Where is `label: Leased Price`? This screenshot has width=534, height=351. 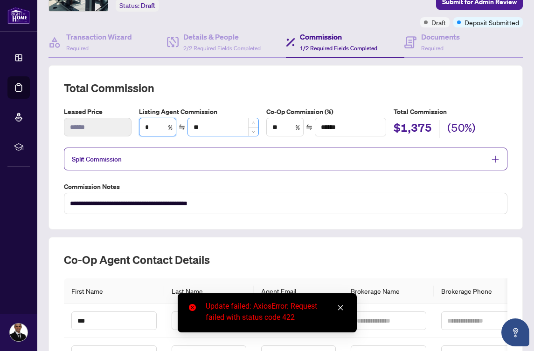 label: Leased Price is located at coordinates (97, 112).